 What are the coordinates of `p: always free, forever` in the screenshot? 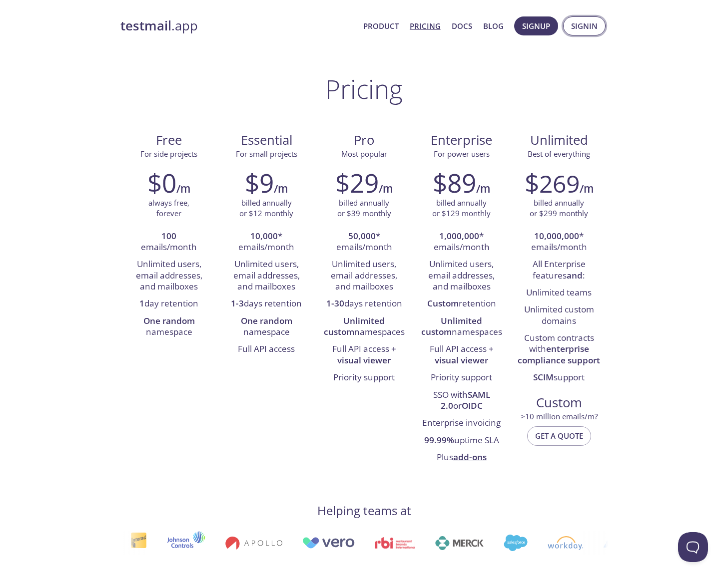 It's located at (169, 208).